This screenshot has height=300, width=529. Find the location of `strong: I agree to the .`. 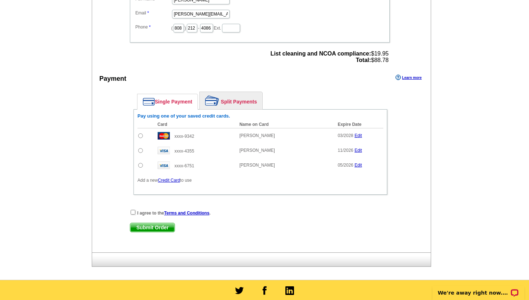

strong: I agree to the . is located at coordinates (174, 213).